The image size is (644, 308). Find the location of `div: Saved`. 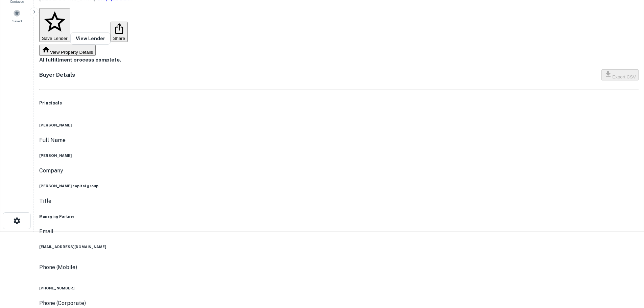

div: Saved is located at coordinates (17, 16).